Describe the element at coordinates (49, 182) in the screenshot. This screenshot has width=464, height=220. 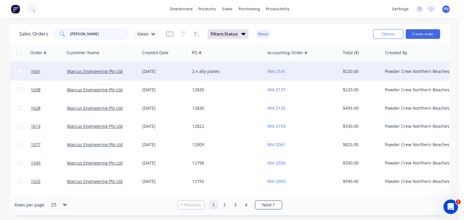
I see `a: 1525` at that location.